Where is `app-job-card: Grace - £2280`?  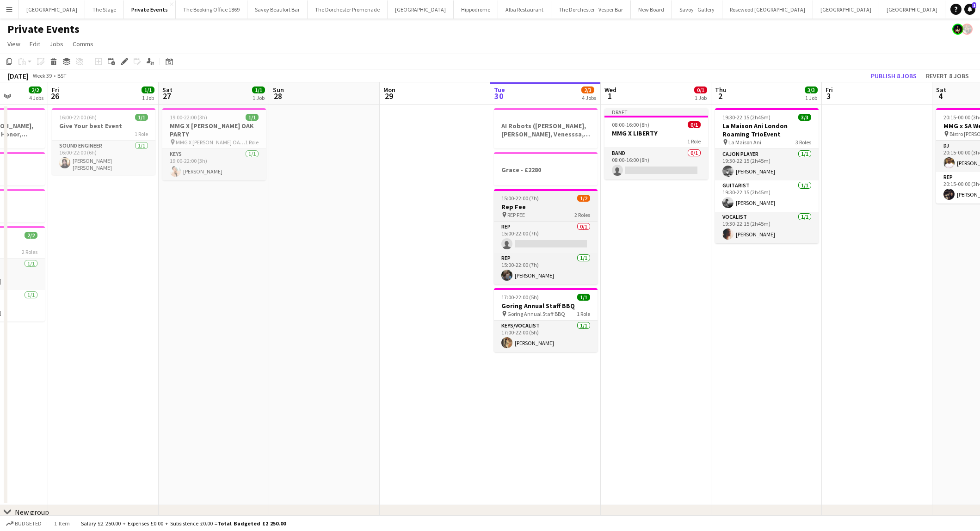 app-job-card: Grace - £2280 is located at coordinates (546, 169).